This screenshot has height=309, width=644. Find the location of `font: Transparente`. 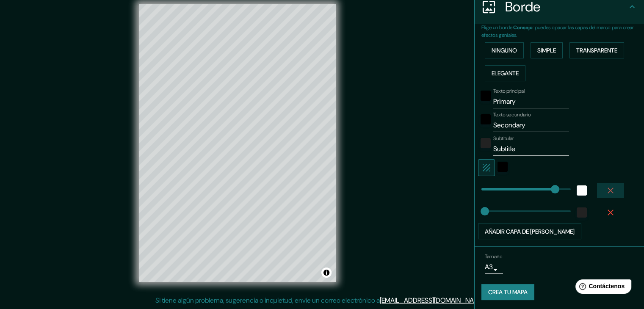

font: Transparente is located at coordinates (597, 50).